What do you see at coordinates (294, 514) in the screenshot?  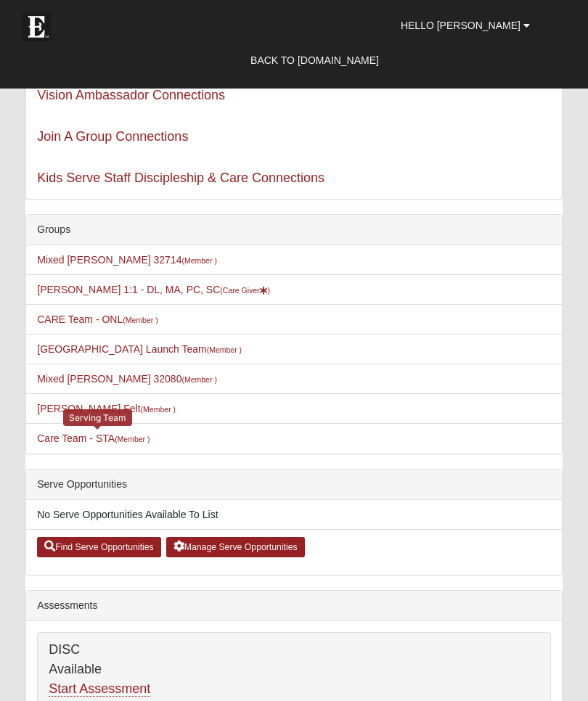 I see `li: No Serve Opportunities Available To List` at bounding box center [294, 514].